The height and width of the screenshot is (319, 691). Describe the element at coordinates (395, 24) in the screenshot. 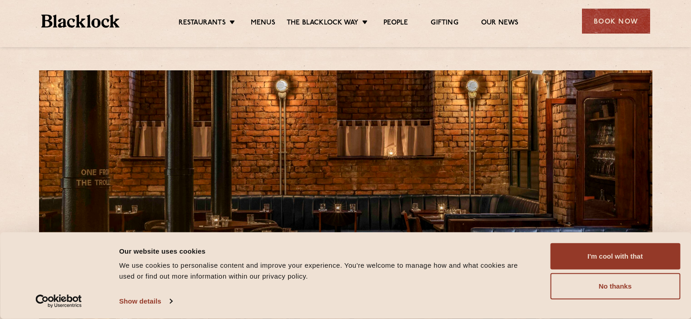

I see `a: People` at that location.